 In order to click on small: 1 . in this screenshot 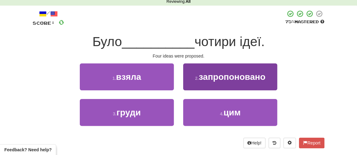, I will do `click(114, 78)`.